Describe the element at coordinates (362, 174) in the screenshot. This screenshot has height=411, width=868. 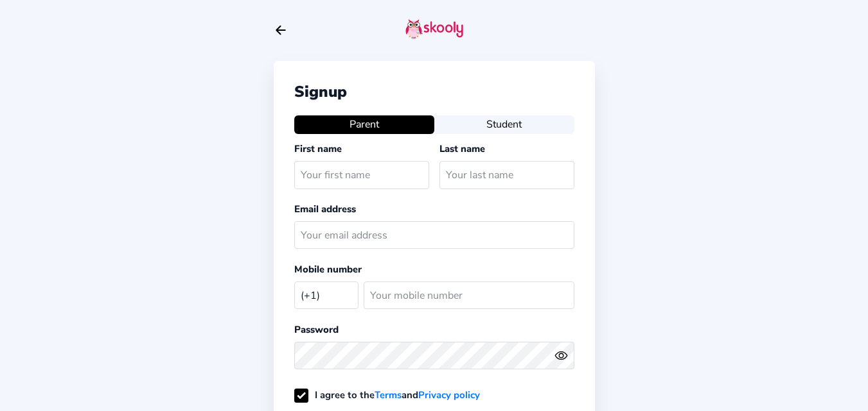
I see `input: Your first name` at that location.